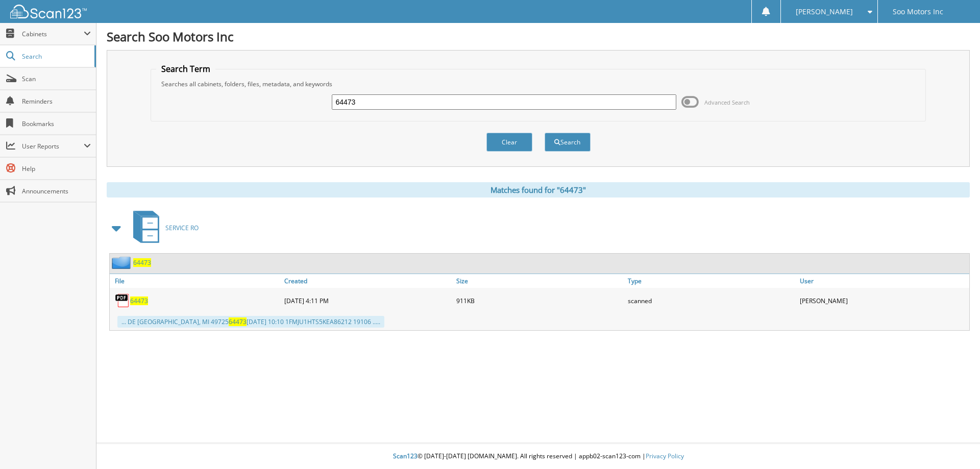 This screenshot has width=980, height=469. I want to click on span: Scan123, so click(405, 456).